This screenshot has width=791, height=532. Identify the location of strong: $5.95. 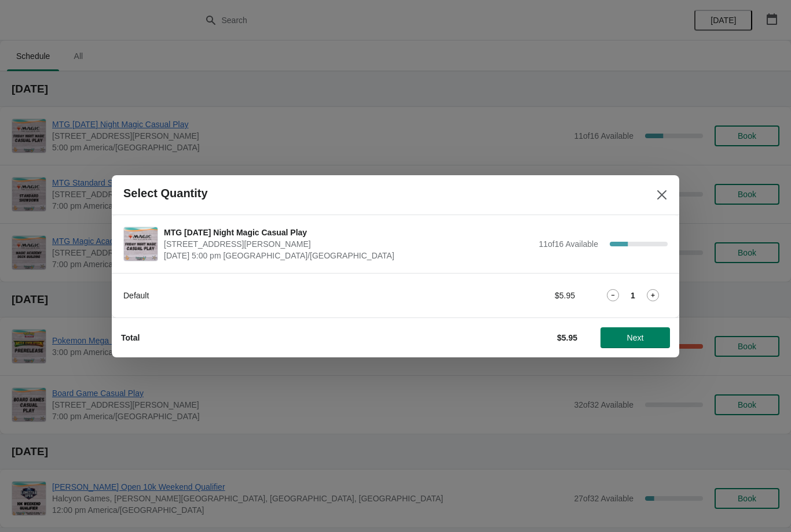
(567, 338).